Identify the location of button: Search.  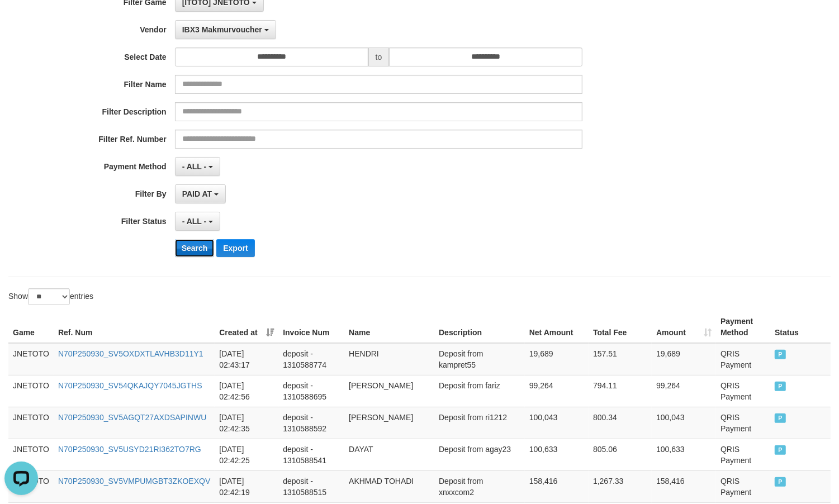
(194, 248).